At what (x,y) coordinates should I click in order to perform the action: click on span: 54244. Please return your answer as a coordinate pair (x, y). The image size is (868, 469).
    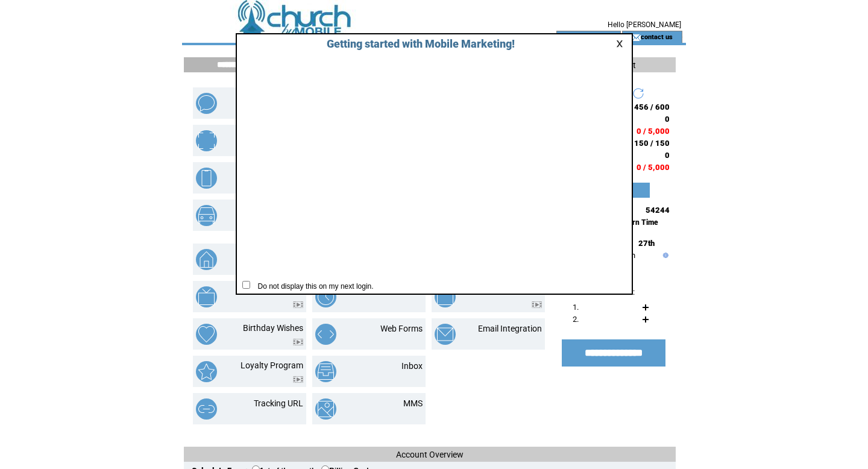
    Looking at the image, I should click on (657, 210).